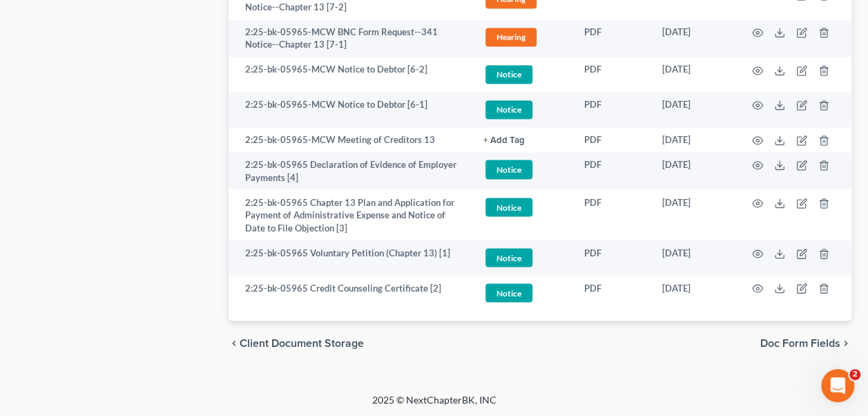  I want to click on i: chevron_left, so click(234, 343).